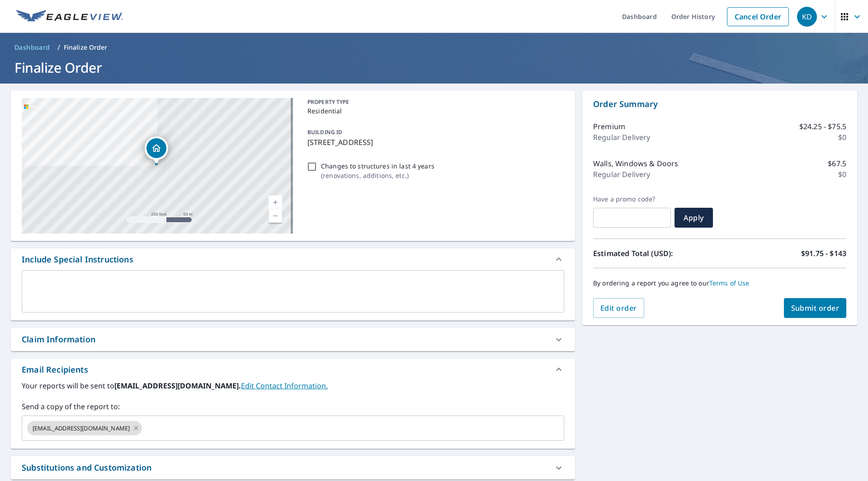  Describe the element at coordinates (377, 175) in the screenshot. I see `p: ( renovations, additions, etc. )` at that location.